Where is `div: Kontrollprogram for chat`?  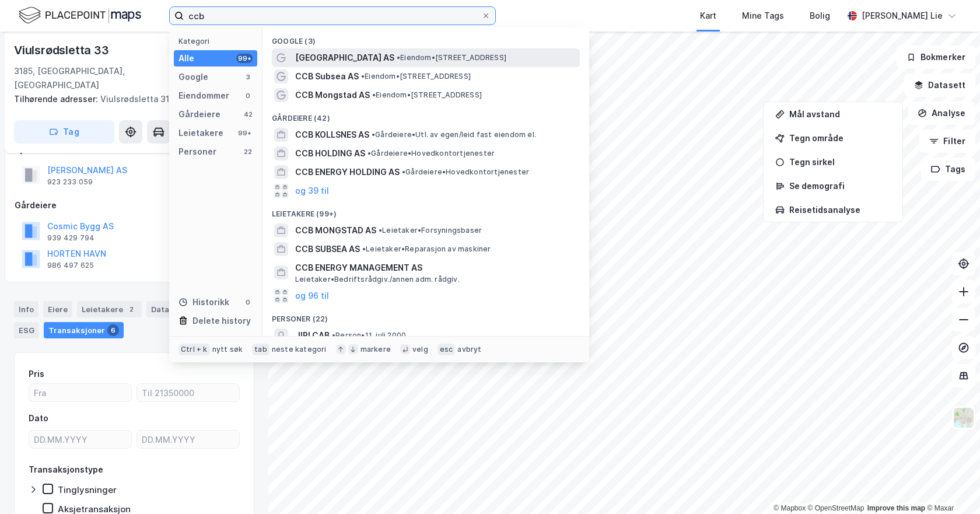
div: Kontrollprogram for chat is located at coordinates (951, 485).